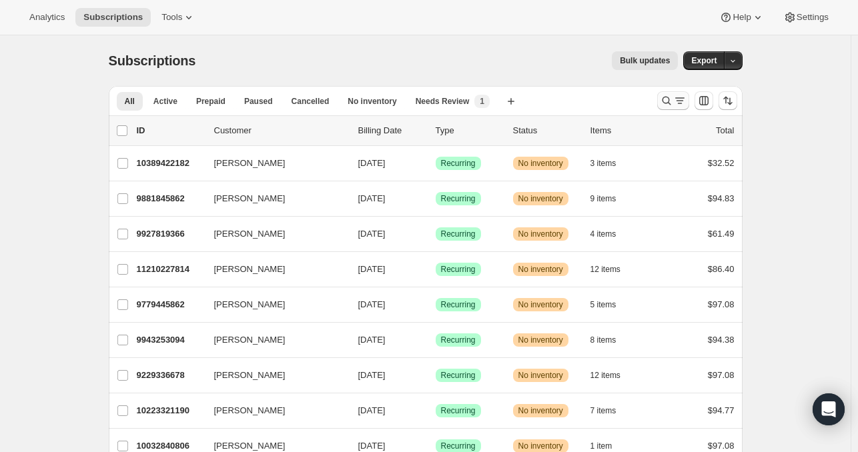  Describe the element at coordinates (170, 411) in the screenshot. I see `p: 10223321190` at that location.